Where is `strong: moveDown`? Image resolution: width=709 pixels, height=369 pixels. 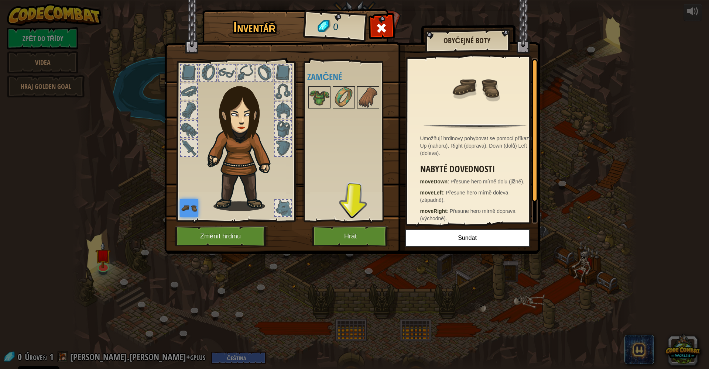
strong: moveDown is located at coordinates (434, 182).